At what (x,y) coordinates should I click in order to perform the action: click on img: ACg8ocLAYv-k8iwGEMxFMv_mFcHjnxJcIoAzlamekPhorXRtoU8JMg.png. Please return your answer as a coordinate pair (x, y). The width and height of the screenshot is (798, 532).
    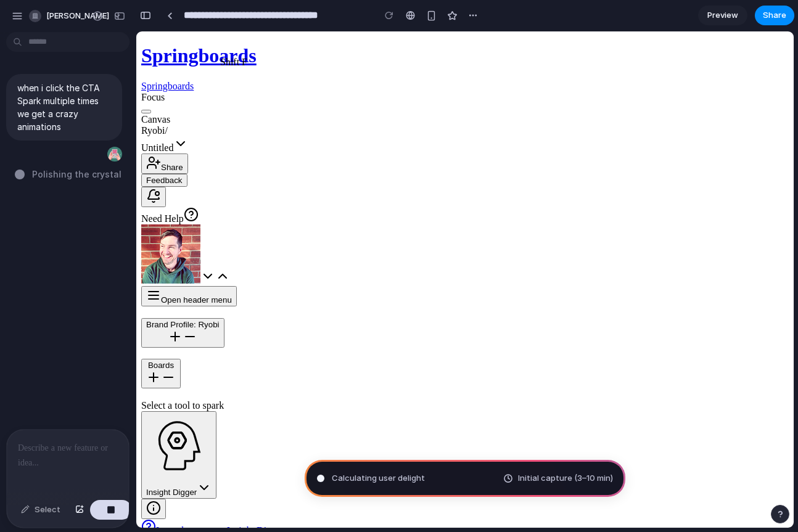
    Looking at the image, I should click on (34, 222).